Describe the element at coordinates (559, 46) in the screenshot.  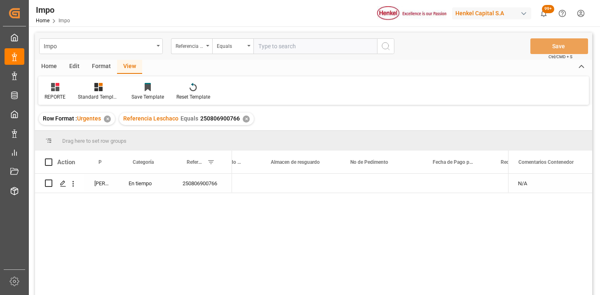
I see `button: Save` at that location.